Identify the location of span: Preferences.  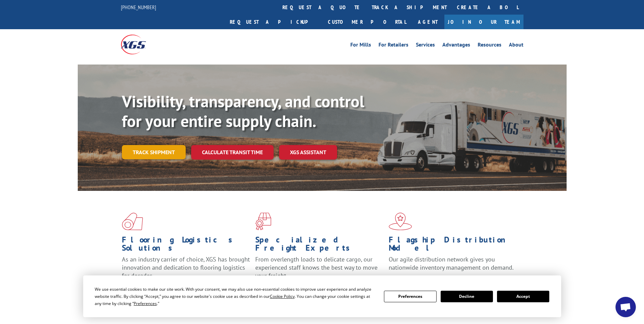
(145, 303).